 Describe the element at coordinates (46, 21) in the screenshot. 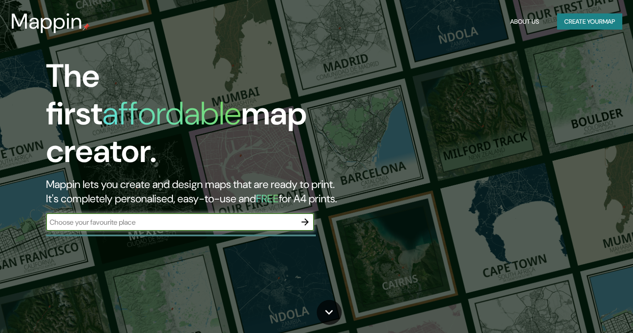

I see `h3: Mappin` at that location.